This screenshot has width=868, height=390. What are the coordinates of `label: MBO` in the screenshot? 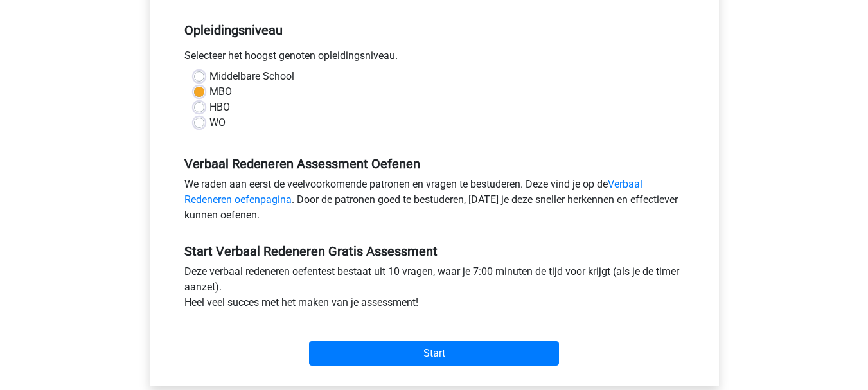 It's located at (221, 92).